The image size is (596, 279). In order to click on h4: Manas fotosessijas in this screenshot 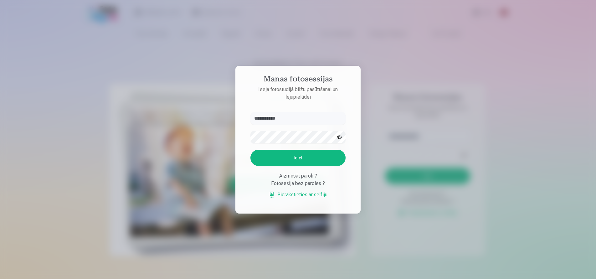, I will do `click(298, 80)`.